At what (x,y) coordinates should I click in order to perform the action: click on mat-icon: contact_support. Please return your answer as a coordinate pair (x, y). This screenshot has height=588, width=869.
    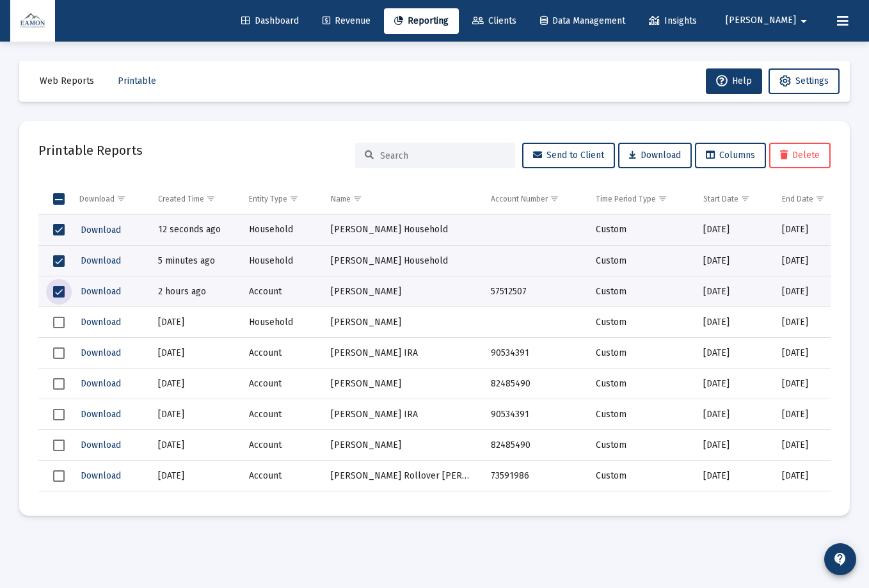
    Looking at the image, I should click on (840, 559).